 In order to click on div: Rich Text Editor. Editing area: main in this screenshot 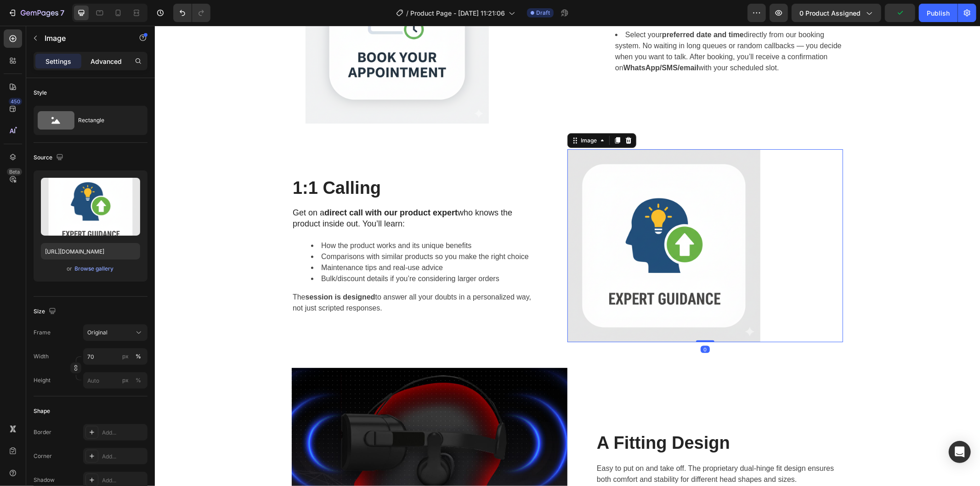, I will do `click(261, 247)`.